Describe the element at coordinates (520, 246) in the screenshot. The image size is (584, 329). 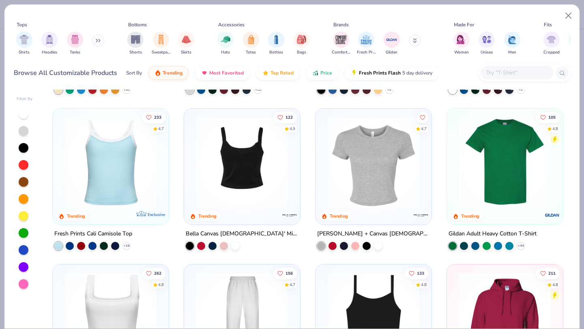
I see `span: + 44` at that location.